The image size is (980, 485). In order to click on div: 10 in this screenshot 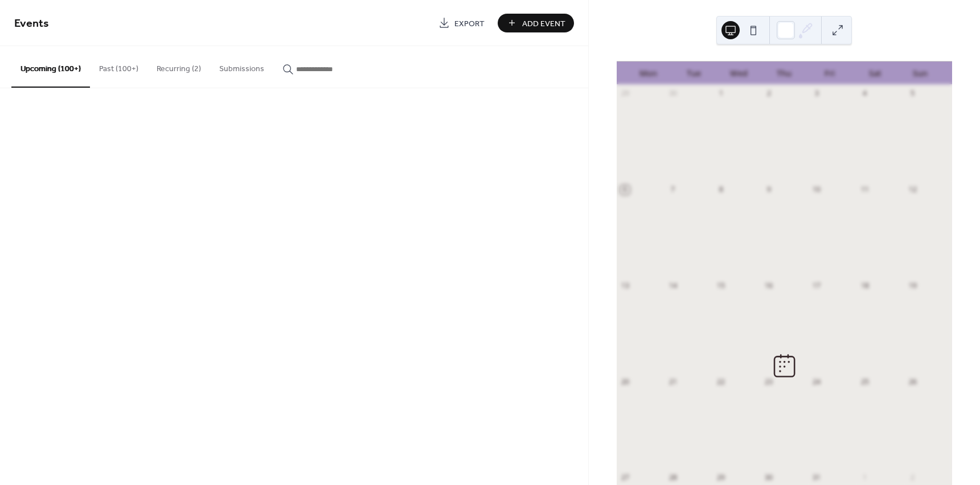, I will do `click(817, 190)`.